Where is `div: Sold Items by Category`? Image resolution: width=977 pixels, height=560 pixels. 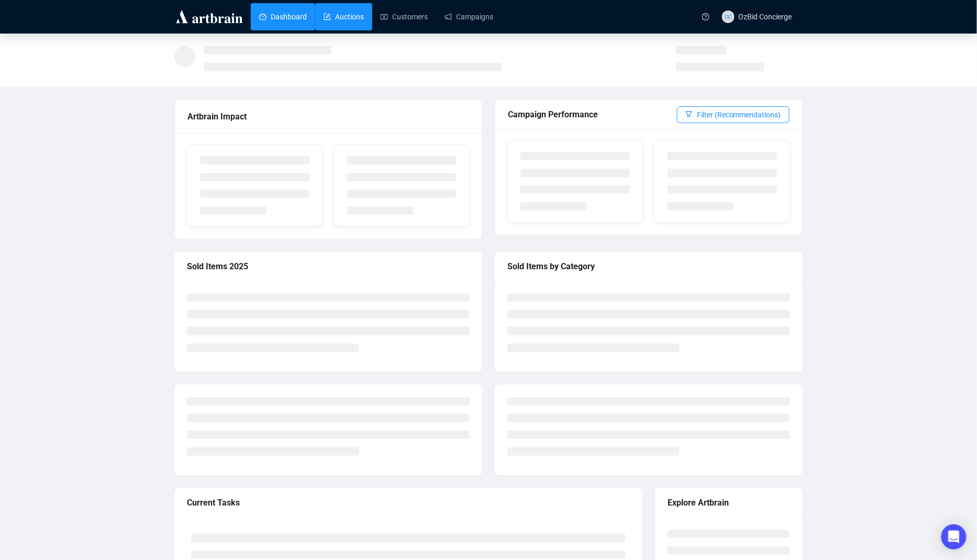 div: Sold Items by Category is located at coordinates (650, 266).